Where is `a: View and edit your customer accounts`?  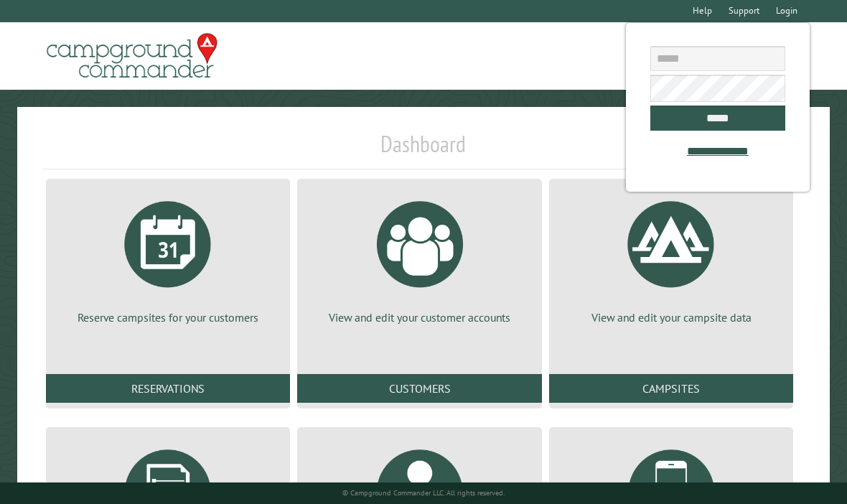
a: View and edit your customer accounts is located at coordinates (419, 258).